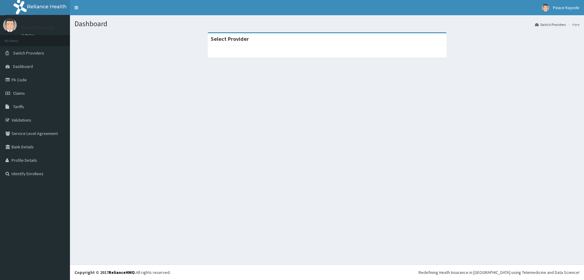 This screenshot has width=584, height=280. Describe the element at coordinates (566, 8) in the screenshot. I see `span: Peace Kayode` at that location.